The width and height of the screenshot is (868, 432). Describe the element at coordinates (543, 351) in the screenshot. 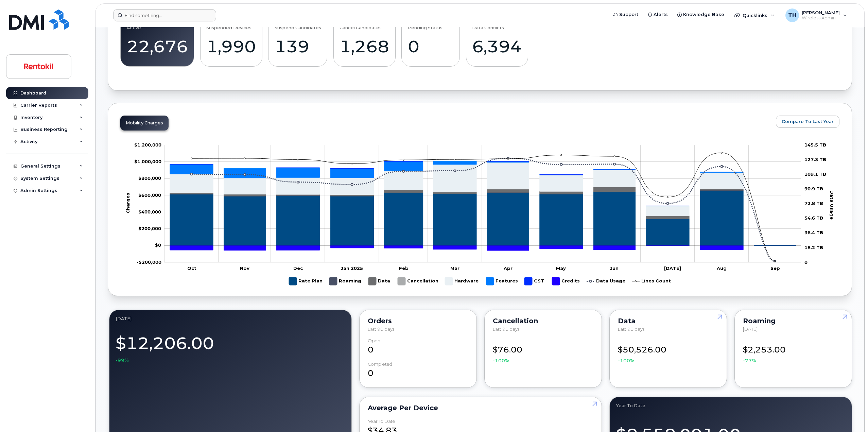

I see `div: $76.00` at that location.